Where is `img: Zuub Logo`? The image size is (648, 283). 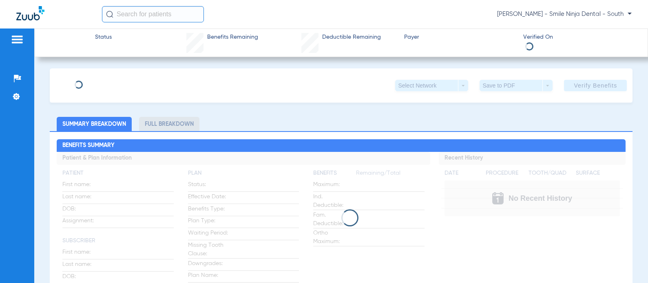 img: Zuub Logo is located at coordinates (30, 13).